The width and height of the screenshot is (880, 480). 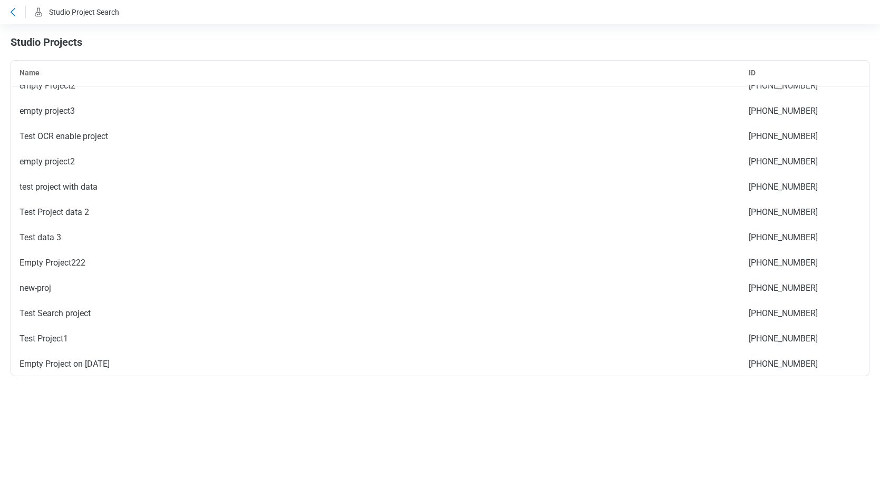 What do you see at coordinates (375, 86) in the screenshot?
I see `td: empty Project2` at bounding box center [375, 86].